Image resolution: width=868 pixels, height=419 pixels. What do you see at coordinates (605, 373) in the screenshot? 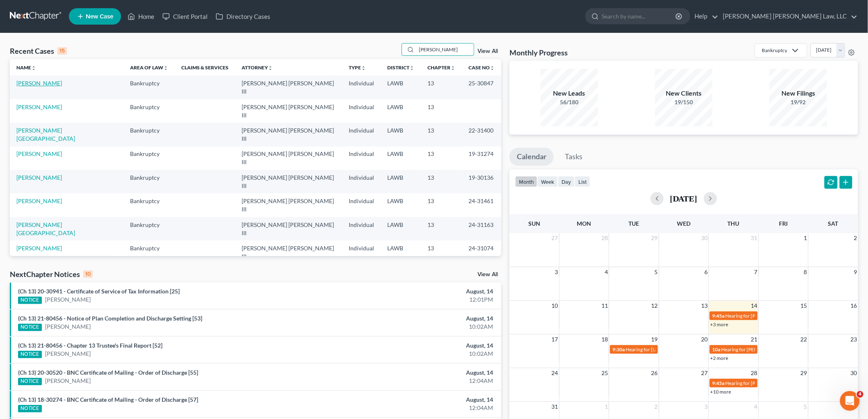
I see `span: 25` at bounding box center [605, 373].